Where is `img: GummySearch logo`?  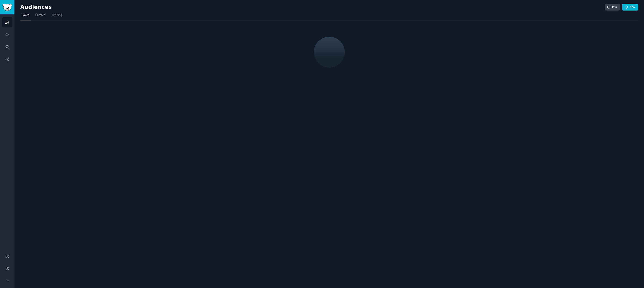 img: GummySearch logo is located at coordinates (7, 7).